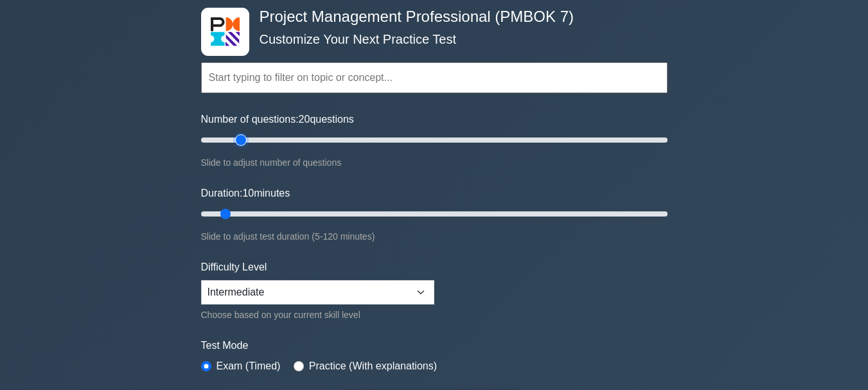 Image resolution: width=868 pixels, height=390 pixels. I want to click on span: 10, so click(248, 193).